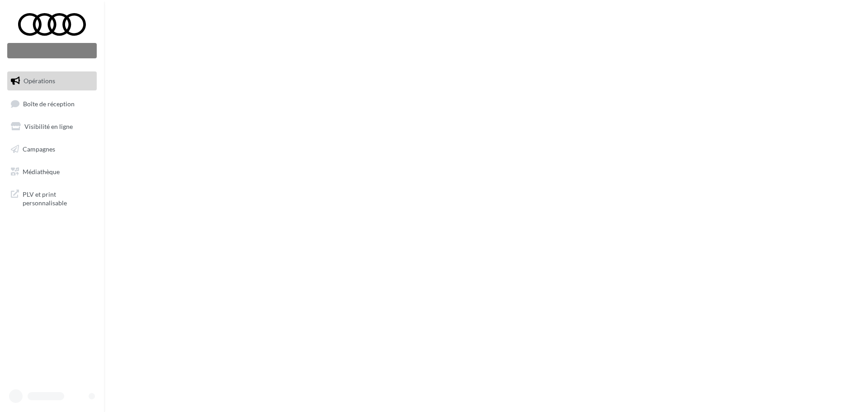 Image resolution: width=868 pixels, height=412 pixels. What do you see at coordinates (52, 126) in the screenshot?
I see `a: Visibilité en ligne` at bounding box center [52, 126].